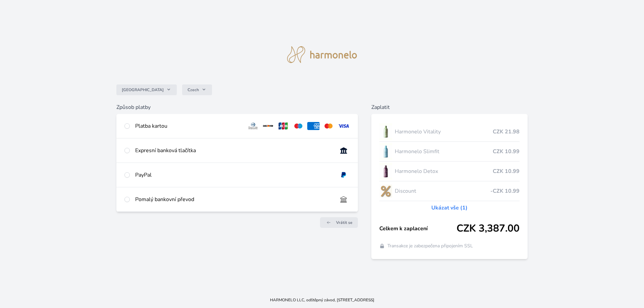  What do you see at coordinates (339, 223) in the screenshot?
I see `a: Vrátit se` at bounding box center [339, 223].